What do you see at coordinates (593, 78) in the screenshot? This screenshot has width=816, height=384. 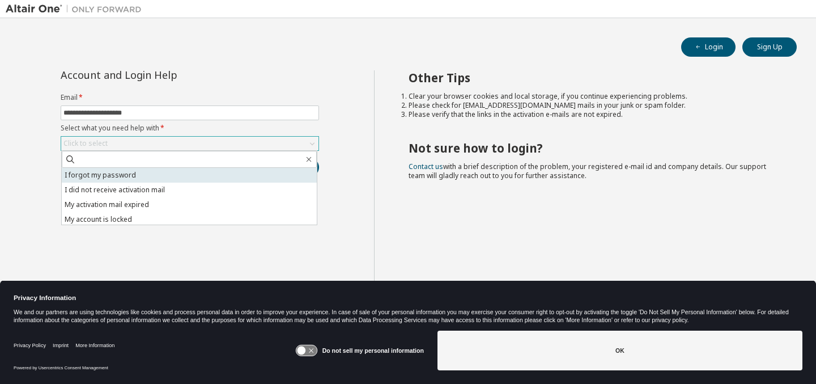 I see `h2: Other Tips` at bounding box center [593, 78].